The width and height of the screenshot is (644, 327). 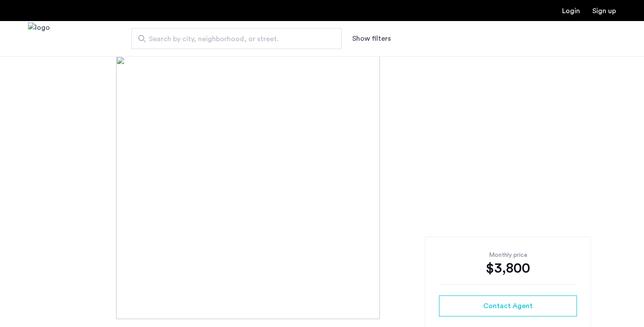 What do you see at coordinates (322, 187) in the screenshot?
I see `img: [object%20Object]` at bounding box center [322, 187].